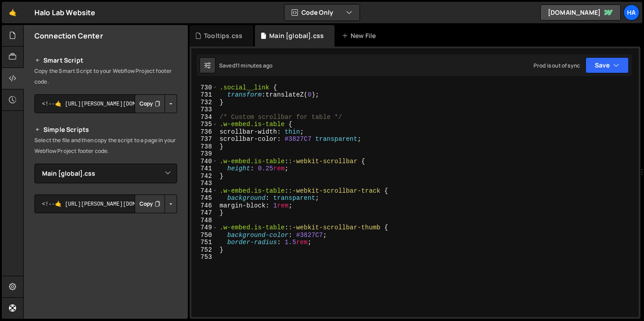 The image size is (644, 321). I want to click on h2: Smart Script, so click(106, 61).